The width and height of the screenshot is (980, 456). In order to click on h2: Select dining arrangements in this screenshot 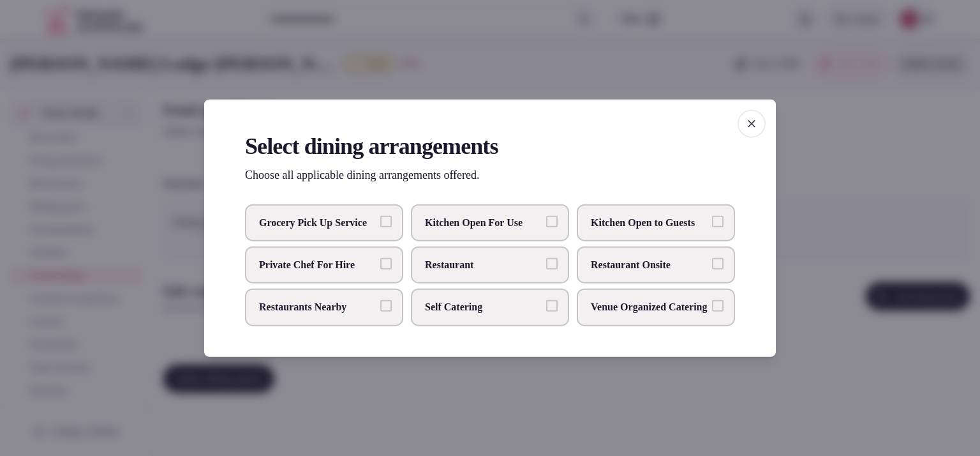, I will do `click(490, 146)`.